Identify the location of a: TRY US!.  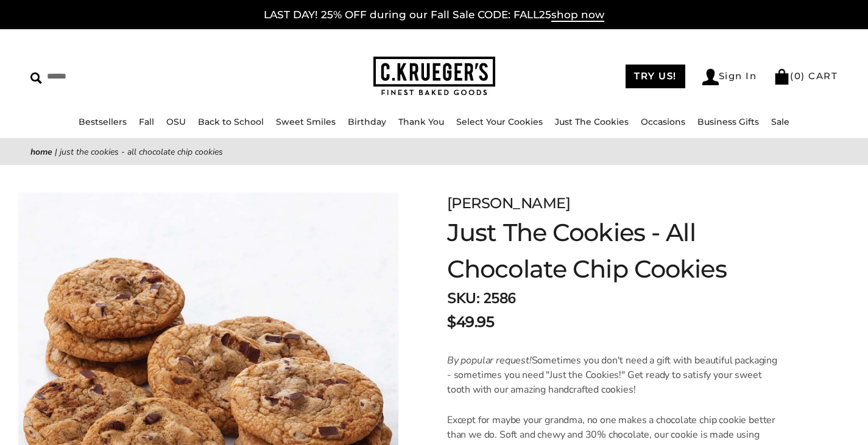
(655, 76).